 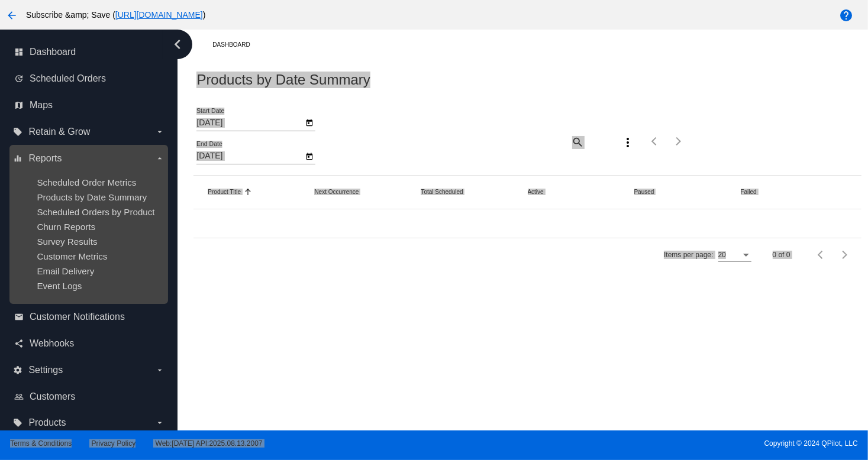 What do you see at coordinates (748, 192) in the screenshot?
I see `button: Change sorting for TotalScheduledFailed` at bounding box center [748, 192].